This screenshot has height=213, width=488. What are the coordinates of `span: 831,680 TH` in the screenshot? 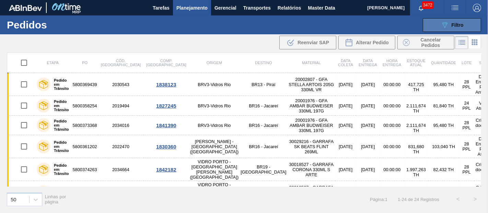 It's located at (416, 149).